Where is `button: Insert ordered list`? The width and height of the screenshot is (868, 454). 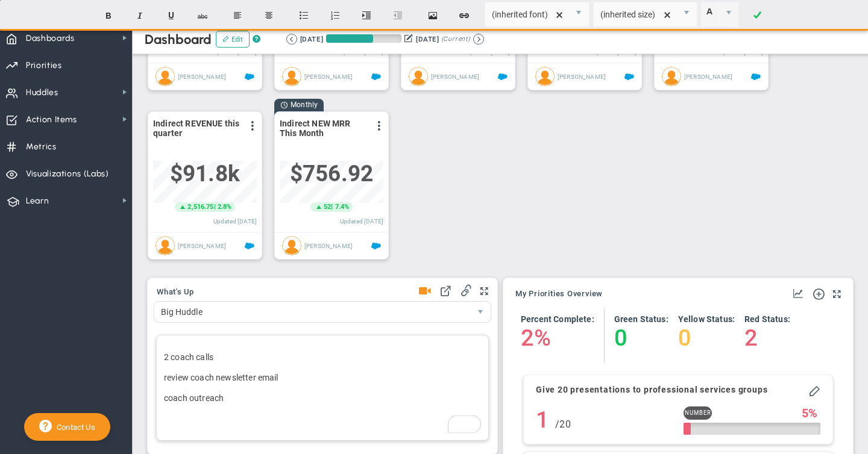
button: Insert ordered list is located at coordinates (335, 16).